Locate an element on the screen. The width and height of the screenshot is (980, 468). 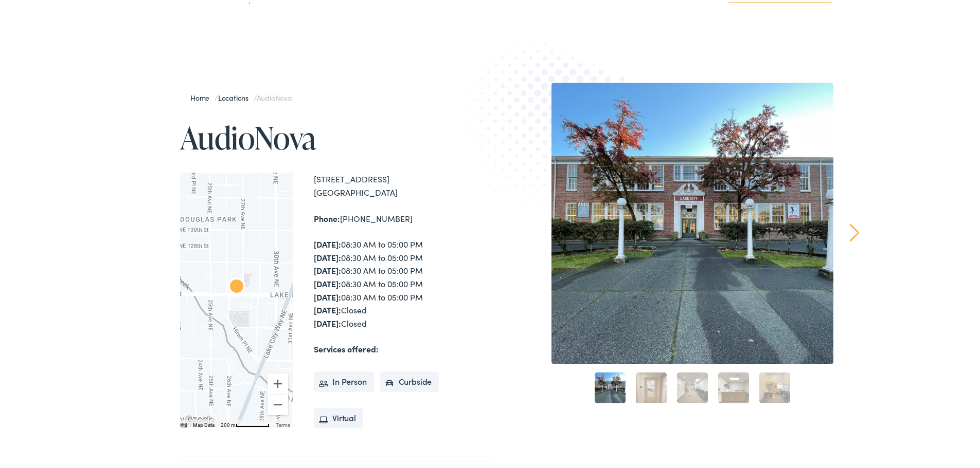
strong: Services offered: is located at coordinates (346, 347).